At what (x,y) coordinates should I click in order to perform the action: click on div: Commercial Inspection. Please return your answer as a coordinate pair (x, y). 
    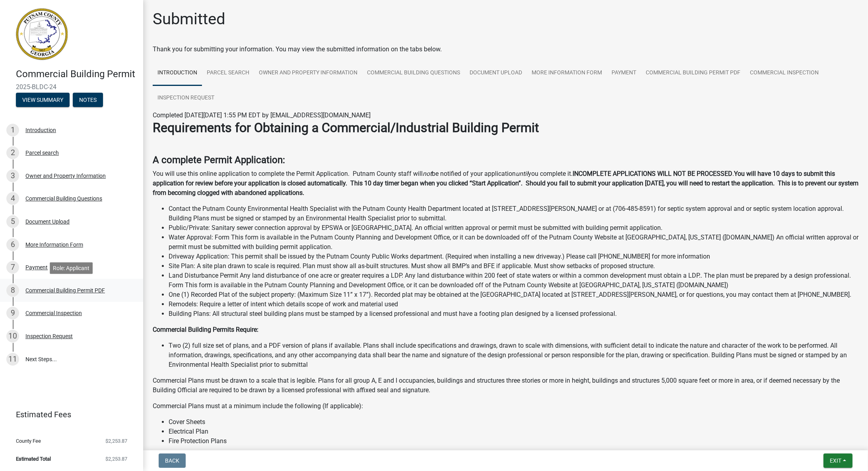
    Looking at the image, I should click on (54, 313).